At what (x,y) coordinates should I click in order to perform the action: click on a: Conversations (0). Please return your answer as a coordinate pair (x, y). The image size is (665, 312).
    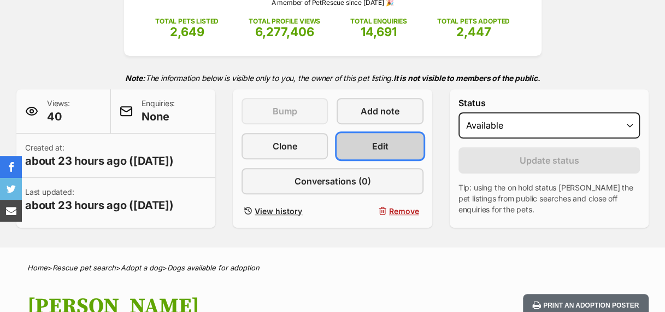
    Looking at the image, I should click on (332, 181).